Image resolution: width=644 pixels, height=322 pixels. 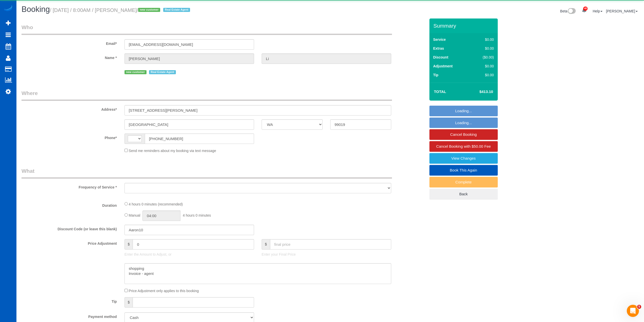 What do you see at coordinates (361, 125) in the screenshot?
I see `input: Zip Code*` at bounding box center [361, 125].